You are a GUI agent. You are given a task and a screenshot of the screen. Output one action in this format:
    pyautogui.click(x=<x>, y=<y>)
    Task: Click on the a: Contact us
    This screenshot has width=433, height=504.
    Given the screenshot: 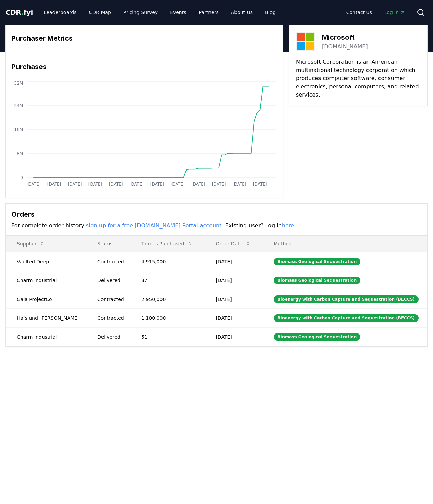 What is the action you would take?
    pyautogui.click(x=359, y=13)
    